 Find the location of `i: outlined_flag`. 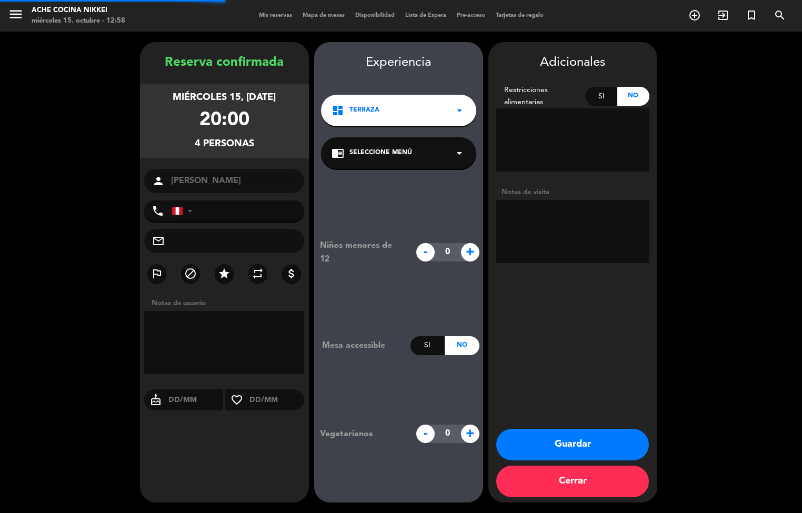

i: outlined_flag is located at coordinates (157, 273).